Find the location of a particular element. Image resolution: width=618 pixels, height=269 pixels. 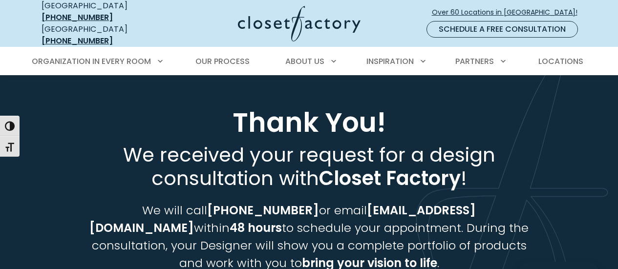

nav: Primary Menu is located at coordinates (309, 62).